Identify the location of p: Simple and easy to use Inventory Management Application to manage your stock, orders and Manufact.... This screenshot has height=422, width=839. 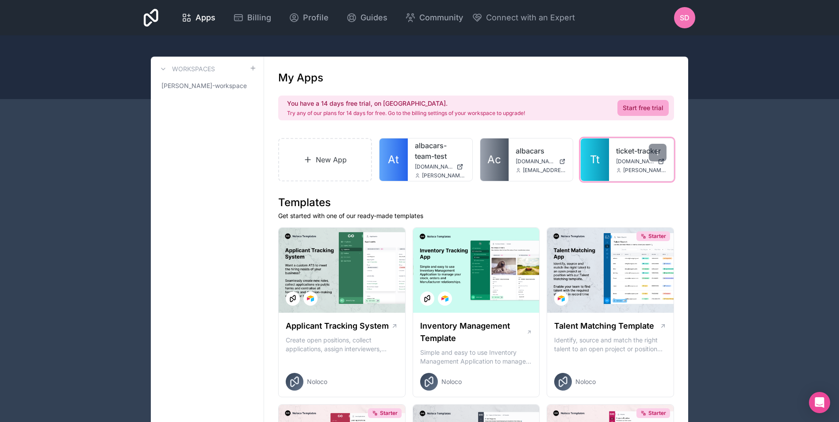
(476, 357).